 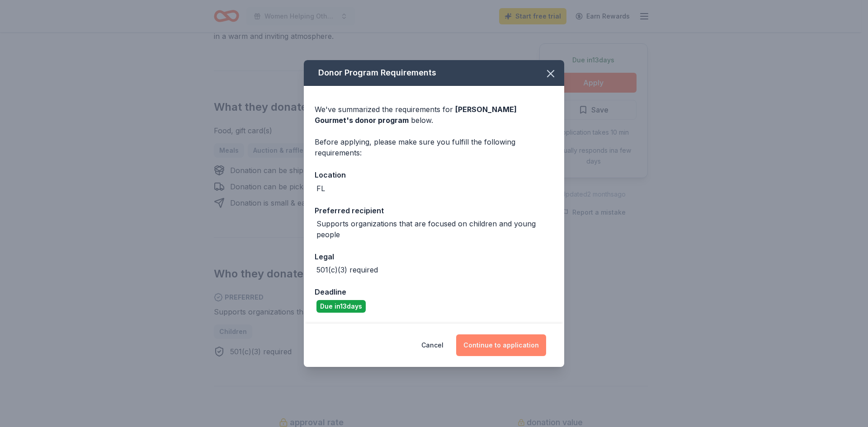 What do you see at coordinates (501, 345) in the screenshot?
I see `button: Continue to application` at bounding box center [501, 345].